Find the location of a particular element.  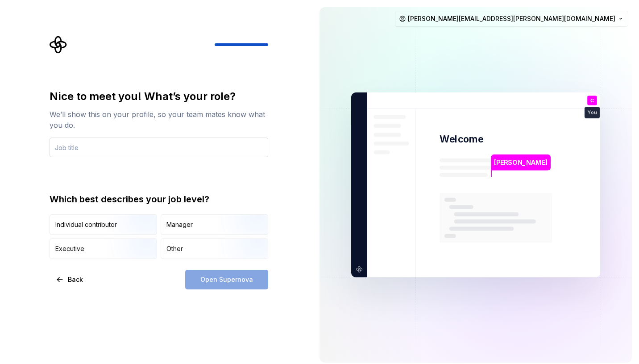

p: Welcome is located at coordinates (462, 139).